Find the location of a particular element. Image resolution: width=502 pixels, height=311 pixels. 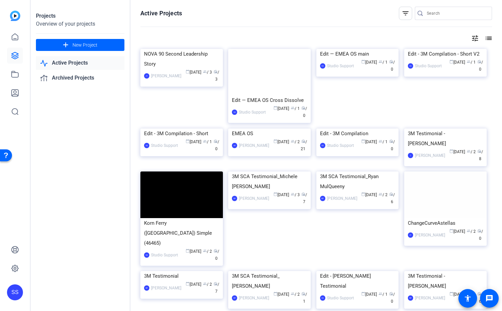

div: AF is located at coordinates (234, 145).